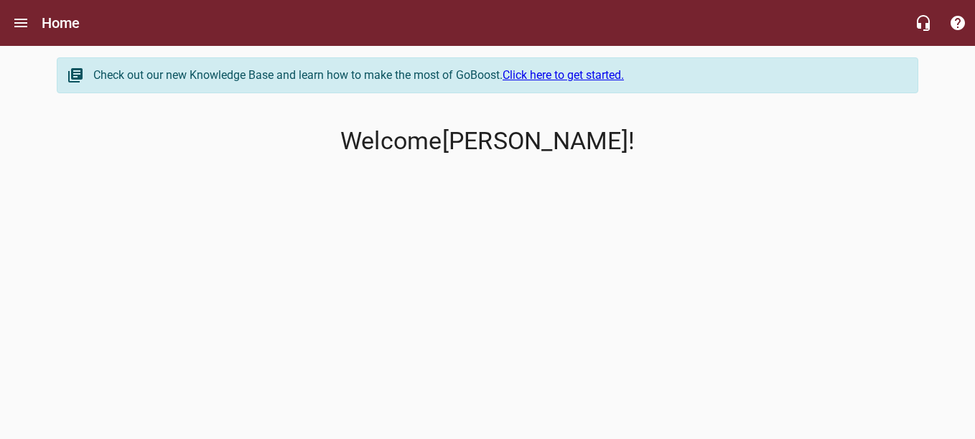 The width and height of the screenshot is (975, 439). What do you see at coordinates (563, 75) in the screenshot?
I see `a: Click here to get started.` at bounding box center [563, 75].